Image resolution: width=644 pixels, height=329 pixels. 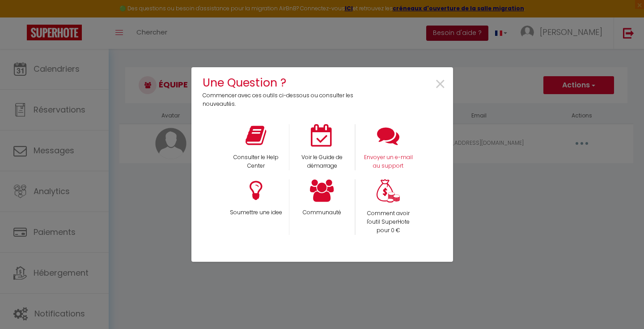 I want to click on button: Ouvrir le widget de chat LiveChat, so click(x=20, y=17).